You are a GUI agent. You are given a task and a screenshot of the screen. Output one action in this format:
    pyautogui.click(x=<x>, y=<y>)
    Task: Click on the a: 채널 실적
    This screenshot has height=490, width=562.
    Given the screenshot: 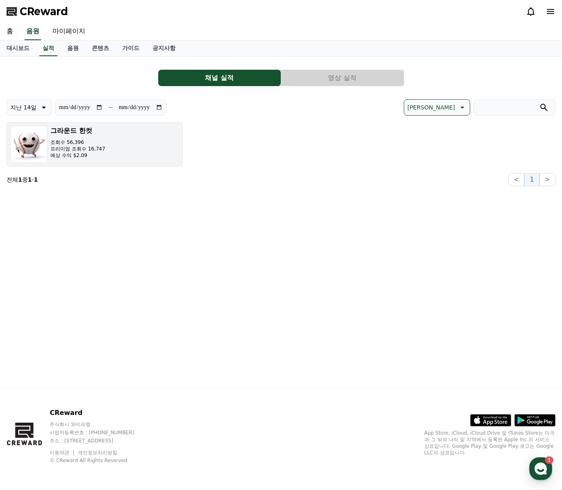 What is the action you would take?
    pyautogui.click(x=220, y=78)
    